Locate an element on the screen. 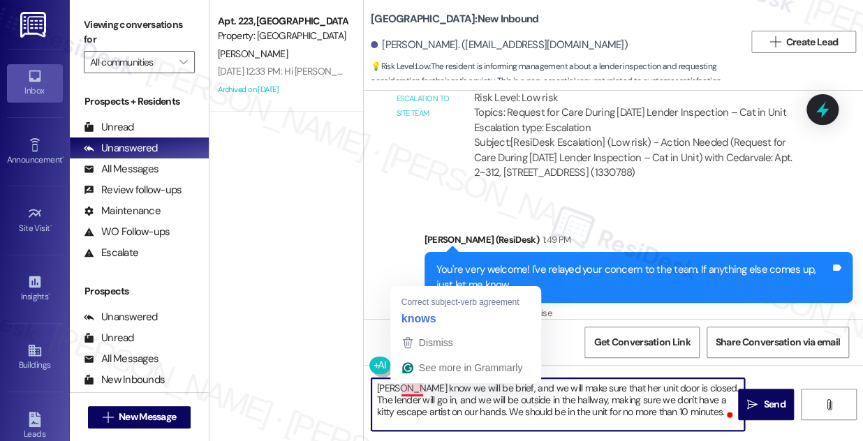 Image resolution: width=863 pixels, height=441 pixels. a: Insights • is located at coordinates (35, 289).